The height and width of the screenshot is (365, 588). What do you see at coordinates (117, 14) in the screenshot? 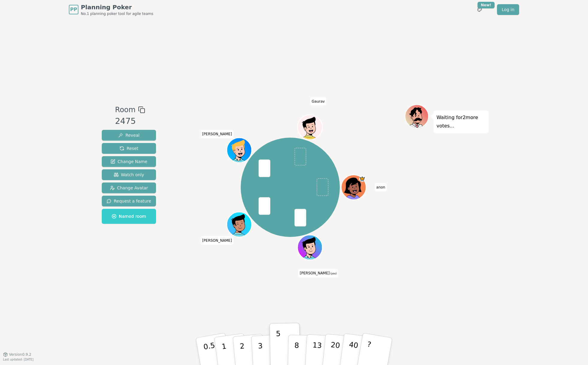
I see `span: No.1 planning poker tool for agile teams` at bounding box center [117, 14].